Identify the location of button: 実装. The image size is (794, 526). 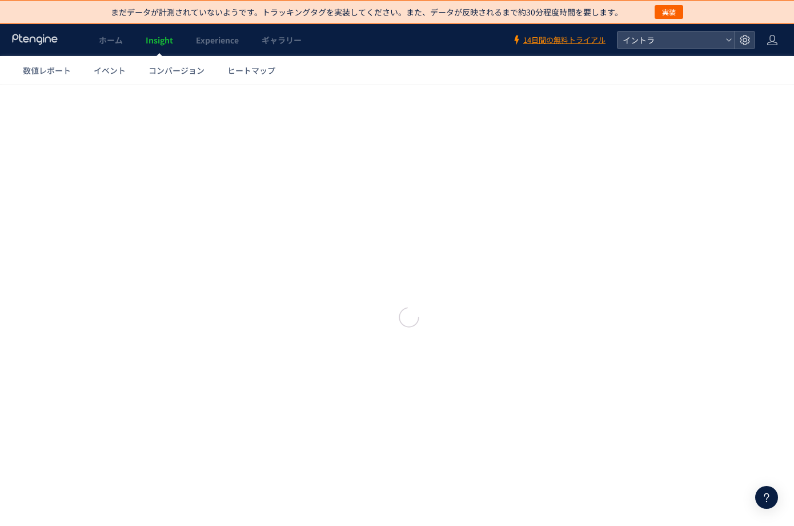
(669, 12).